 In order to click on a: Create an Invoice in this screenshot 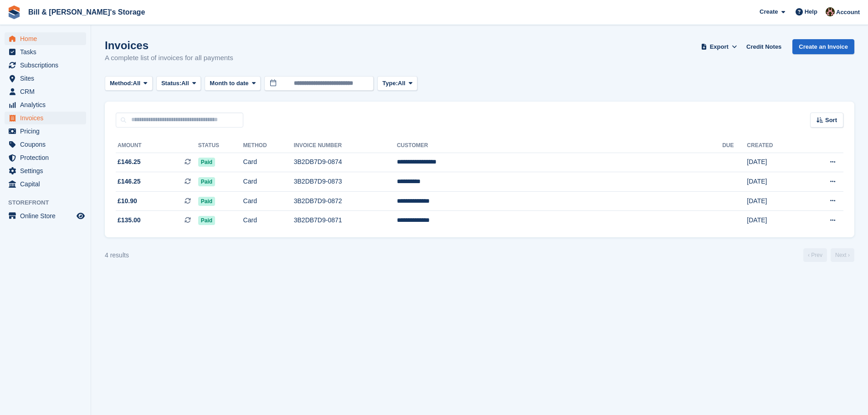, I will do `click(823, 46)`.